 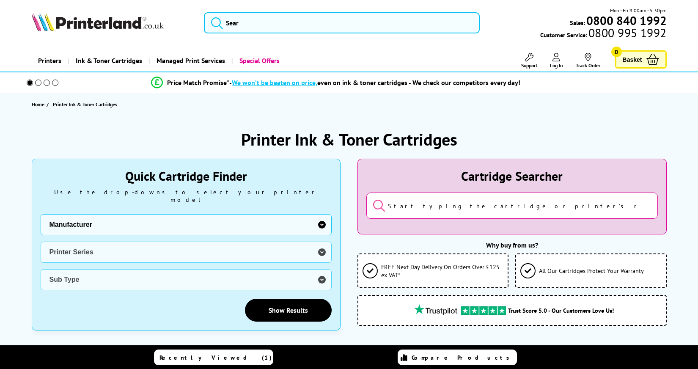 I want to click on a: Managed Print Services, so click(x=190, y=60).